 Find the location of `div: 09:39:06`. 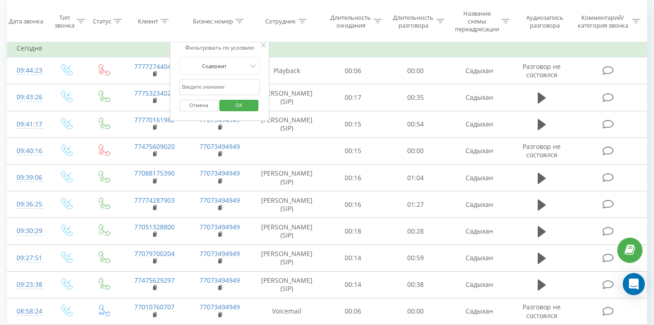

div: 09:39:06 is located at coordinates (27, 177).